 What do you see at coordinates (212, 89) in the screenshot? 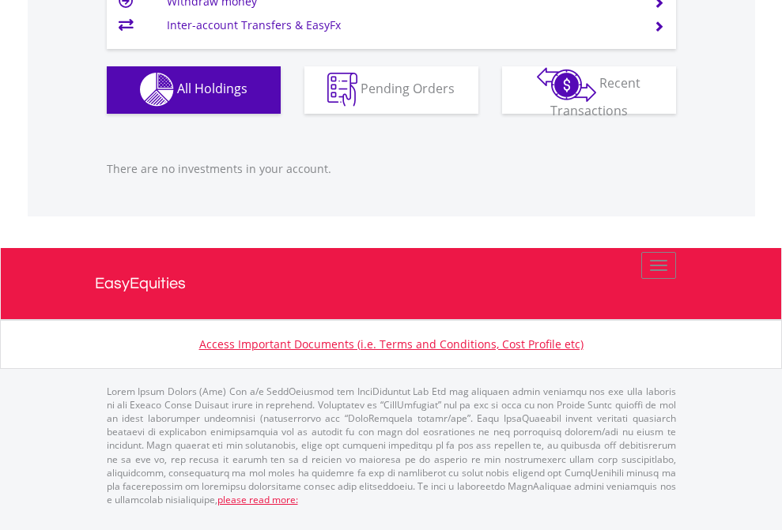
I see `span: All Holdings` at bounding box center [212, 89].